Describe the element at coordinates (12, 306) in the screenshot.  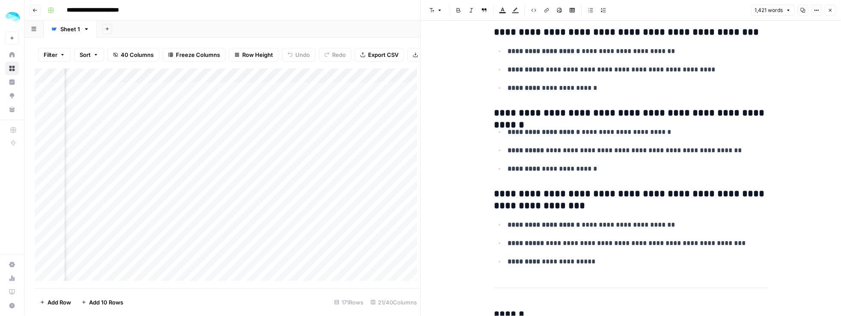
I see `button: Help + Support` at that location.